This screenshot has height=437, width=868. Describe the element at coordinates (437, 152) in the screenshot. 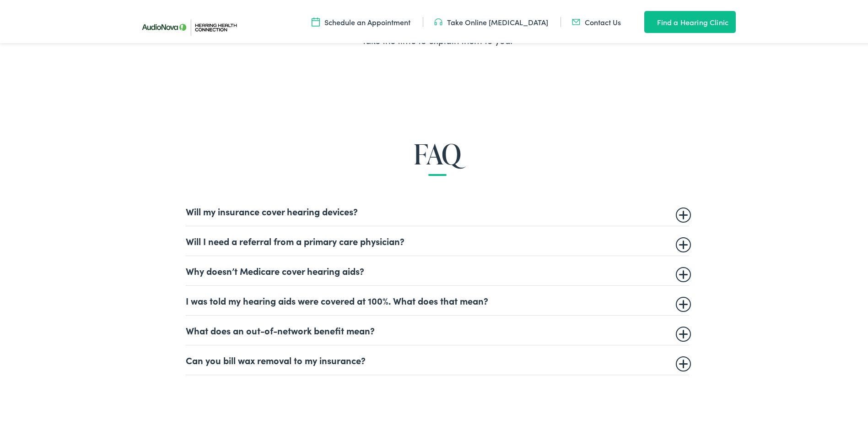

I see `h2: FAQ` at that location.